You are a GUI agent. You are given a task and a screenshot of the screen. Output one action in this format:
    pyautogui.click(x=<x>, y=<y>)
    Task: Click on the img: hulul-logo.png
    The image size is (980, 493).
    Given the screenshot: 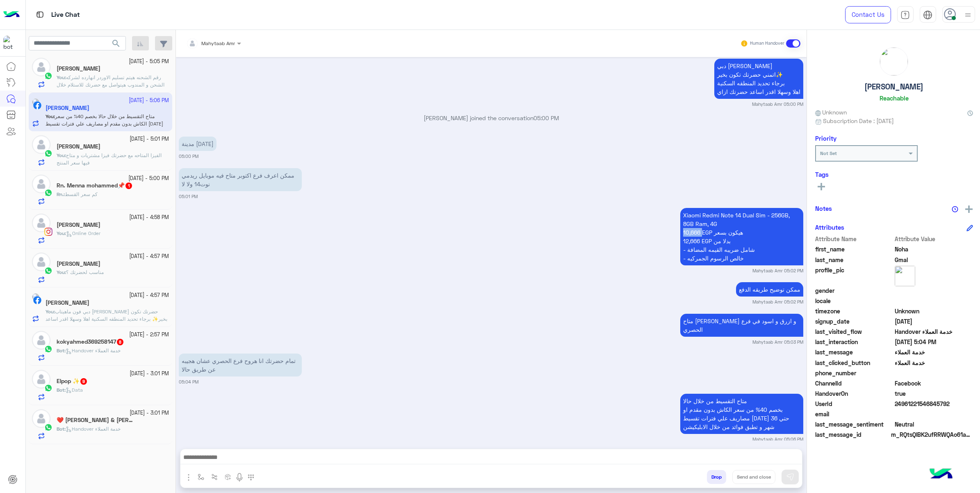 What is the action you would take?
    pyautogui.click(x=941, y=474)
    